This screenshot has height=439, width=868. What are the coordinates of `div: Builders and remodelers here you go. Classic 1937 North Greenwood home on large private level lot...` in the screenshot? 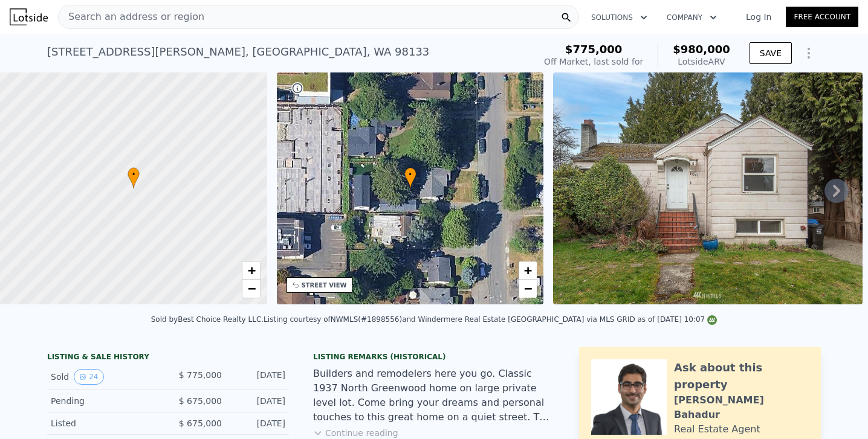 It's located at (434, 396).